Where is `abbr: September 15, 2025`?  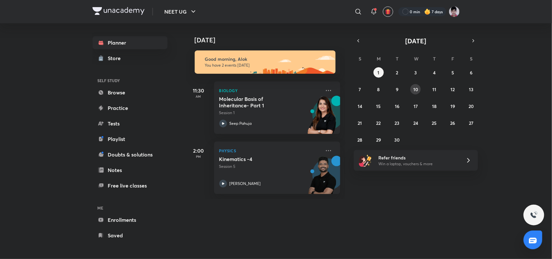
abbr: September 15, 2025 is located at coordinates (378, 106).